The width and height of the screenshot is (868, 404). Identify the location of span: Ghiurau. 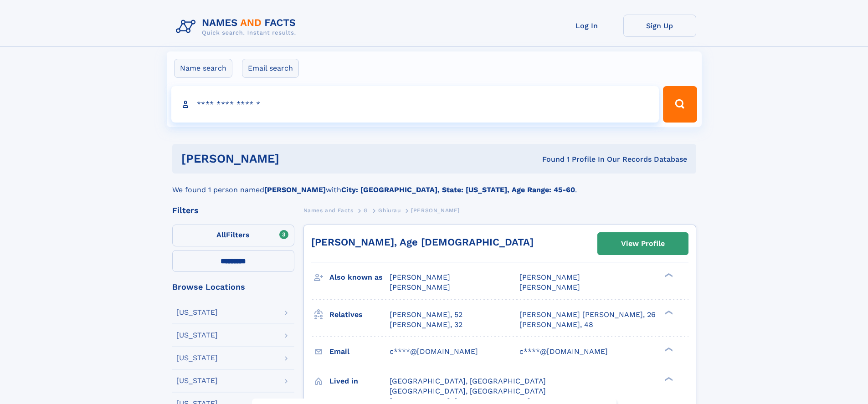
(389, 211).